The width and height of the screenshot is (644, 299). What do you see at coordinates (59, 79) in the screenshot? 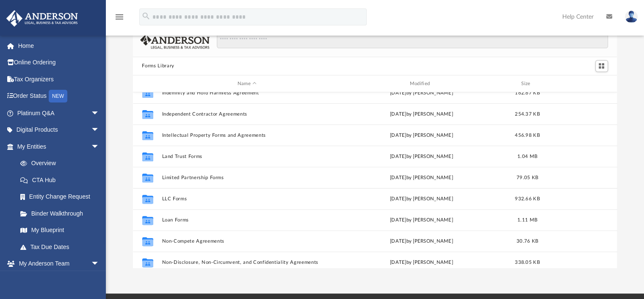
I see `a: Tax Organizers` at bounding box center [59, 79].